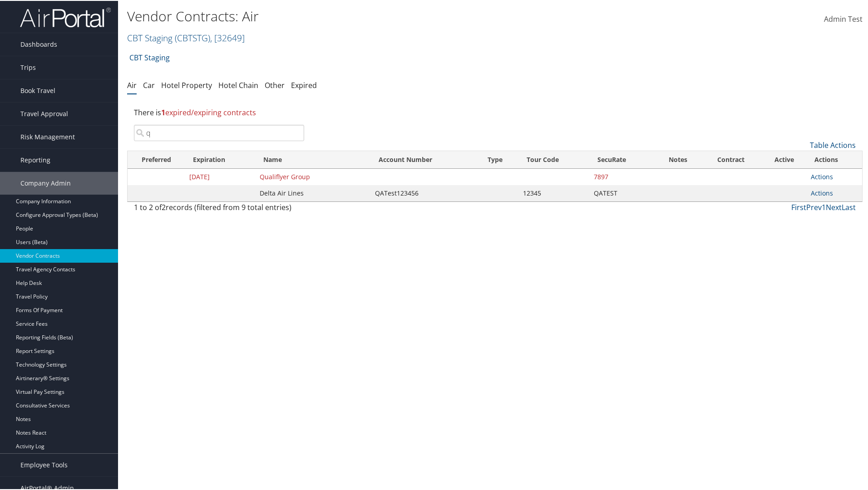  What do you see at coordinates (132, 84) in the screenshot?
I see `a: Air` at bounding box center [132, 84].